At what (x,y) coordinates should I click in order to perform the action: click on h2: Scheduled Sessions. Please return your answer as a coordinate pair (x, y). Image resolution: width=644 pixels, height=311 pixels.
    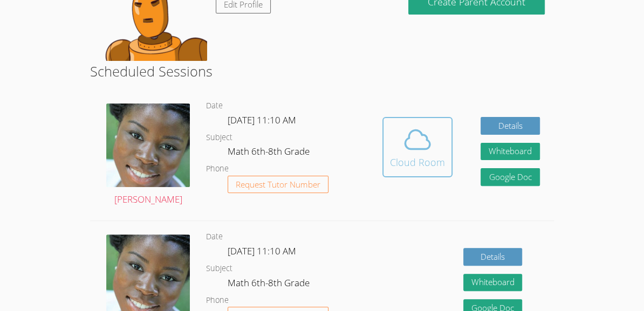
    Looking at the image, I should click on (322, 71).